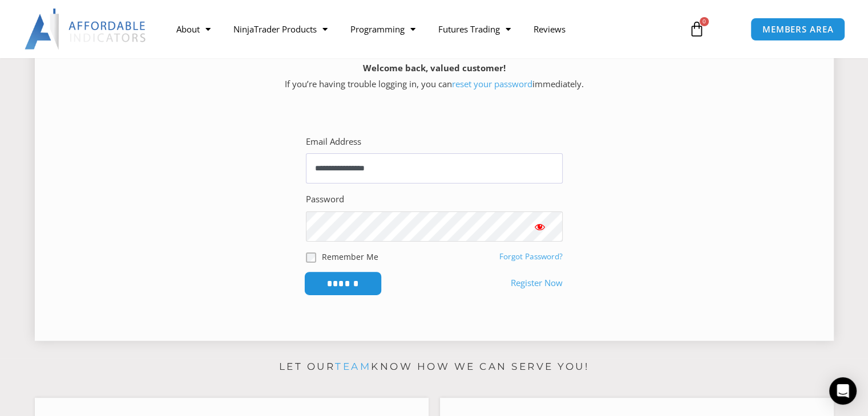 This screenshot has width=868, height=416. I want to click on a: MEMBERS AREA, so click(798, 29).